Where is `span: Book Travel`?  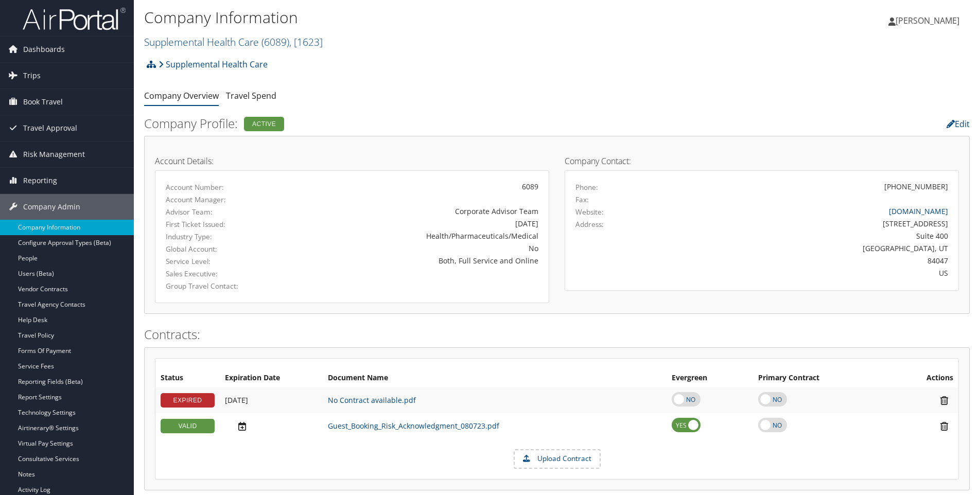 span: Book Travel is located at coordinates (42, 102).